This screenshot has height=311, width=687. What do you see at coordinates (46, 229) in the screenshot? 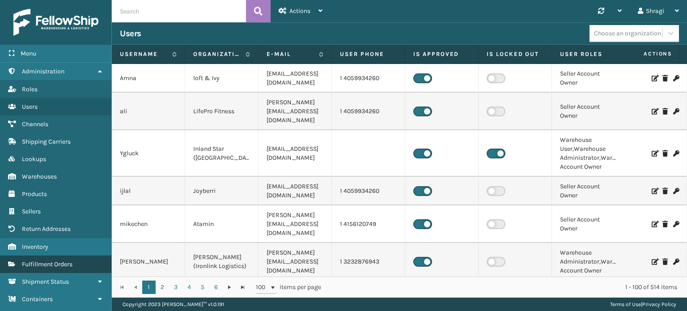
I see `span: Return Addresses` at bounding box center [46, 229].